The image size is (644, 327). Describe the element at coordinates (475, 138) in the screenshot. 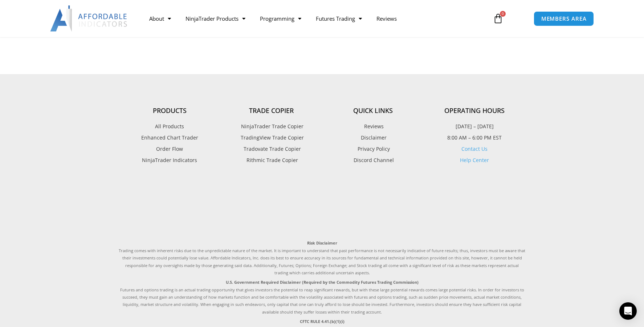

I see `p: 8:00 AM – 6:00 PM EST` at that location.